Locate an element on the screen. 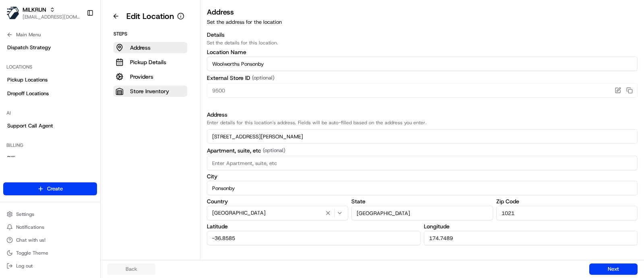 The width and height of the screenshot is (644, 278). button: Main Menu is located at coordinates (50, 35).